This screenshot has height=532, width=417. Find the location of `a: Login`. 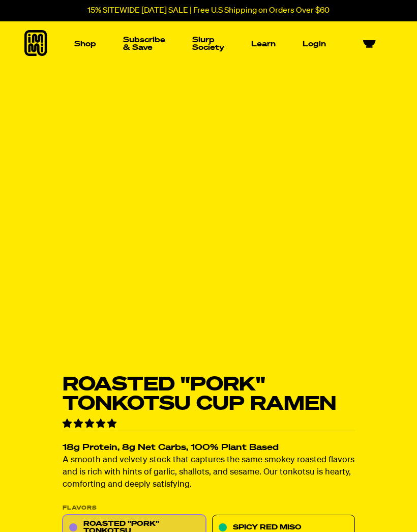

a: Login is located at coordinates (314, 44).